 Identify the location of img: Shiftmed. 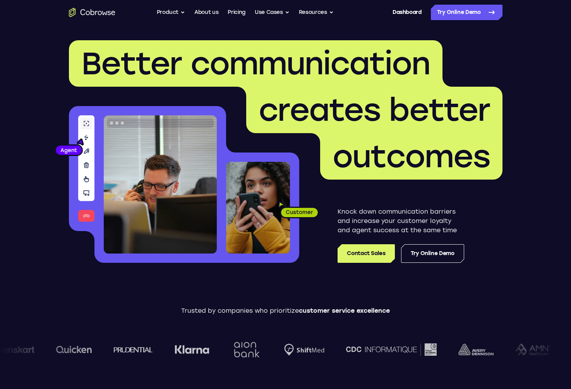
(106, 350).